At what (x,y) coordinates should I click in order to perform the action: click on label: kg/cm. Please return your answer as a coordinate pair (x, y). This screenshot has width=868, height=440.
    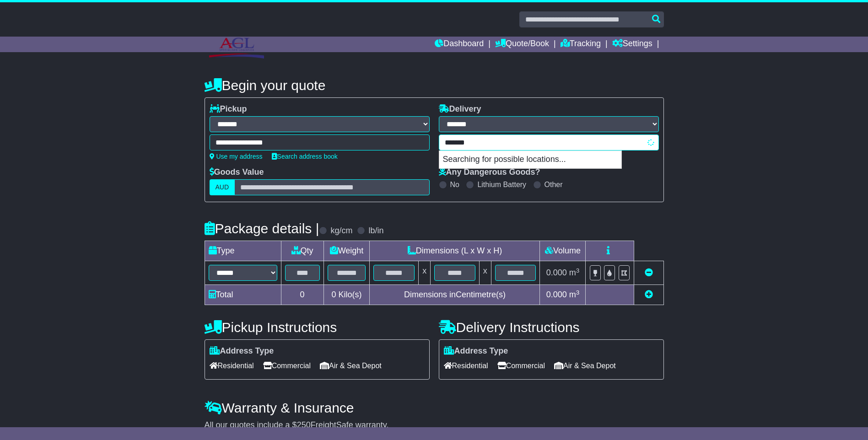
    Looking at the image, I should click on (341, 231).